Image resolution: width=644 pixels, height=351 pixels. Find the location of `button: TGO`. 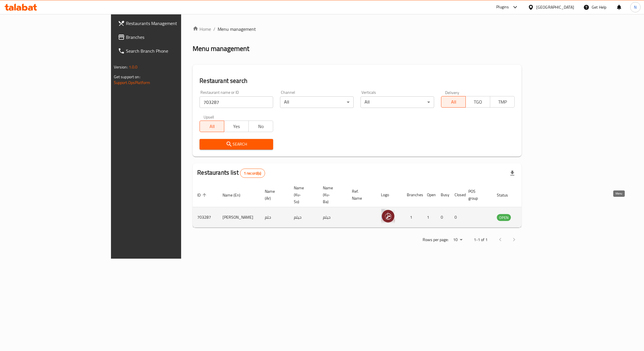

button: TGO is located at coordinates (478, 102).